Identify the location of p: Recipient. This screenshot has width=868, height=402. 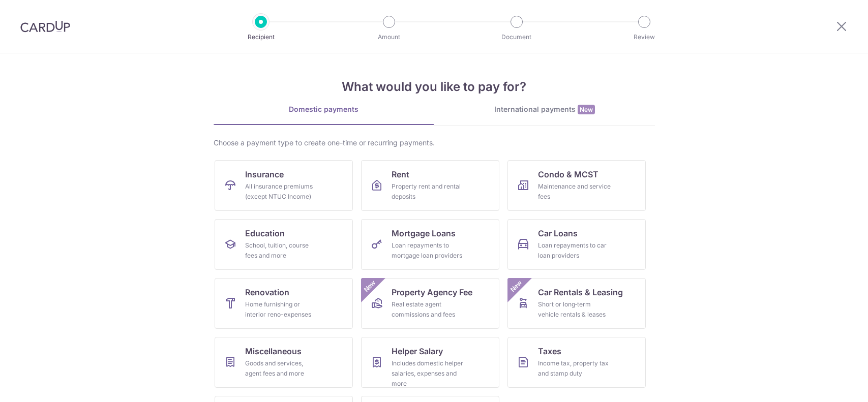
(261, 37).